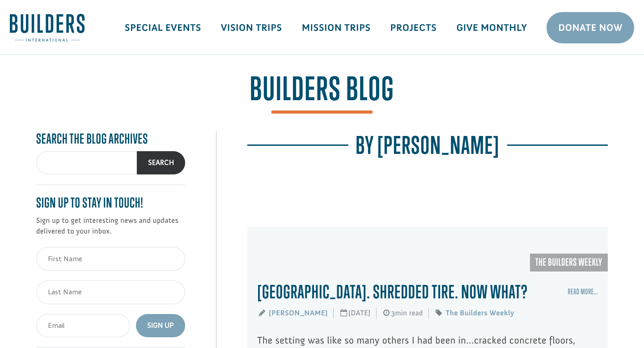  Describe the element at coordinates (110, 203) in the screenshot. I see `h4: Sign up to stay in touch!` at that location.